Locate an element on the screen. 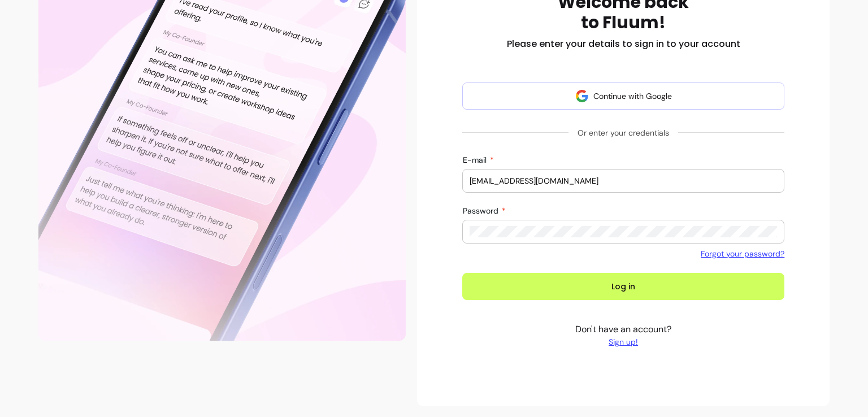 Image resolution: width=868 pixels, height=417 pixels. a: Forgot your password? is located at coordinates (743, 253).